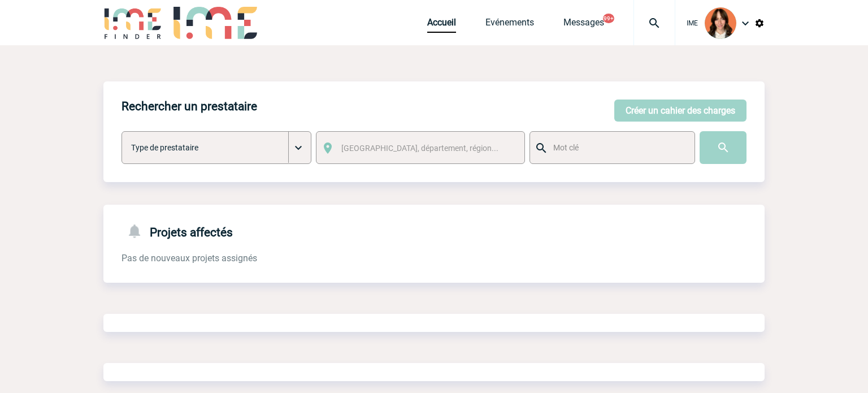 This screenshot has width=868, height=393. Describe the element at coordinates (138, 230) in the screenshot. I see `img: notifications-24-px-g.png` at that location.